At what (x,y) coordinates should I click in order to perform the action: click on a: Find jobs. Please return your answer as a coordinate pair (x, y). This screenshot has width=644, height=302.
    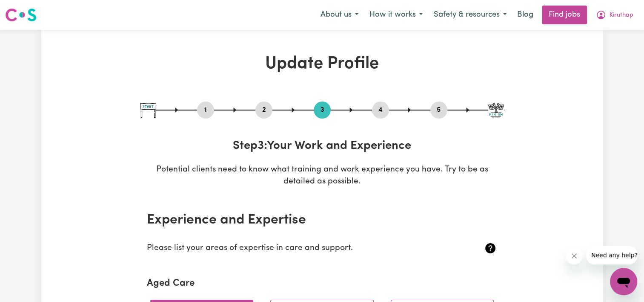
    Looking at the image, I should click on (565, 15).